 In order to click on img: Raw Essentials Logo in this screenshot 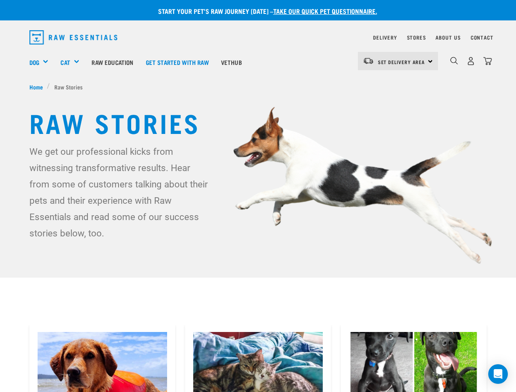, I will do `click(74, 37)`.